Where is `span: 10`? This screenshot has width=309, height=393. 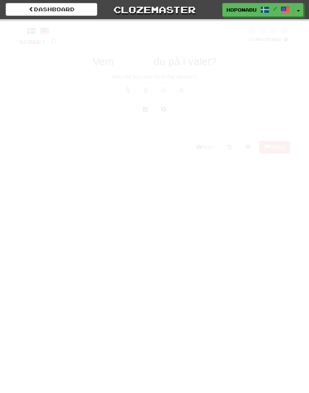 span: 10 is located at coordinates (255, 23).